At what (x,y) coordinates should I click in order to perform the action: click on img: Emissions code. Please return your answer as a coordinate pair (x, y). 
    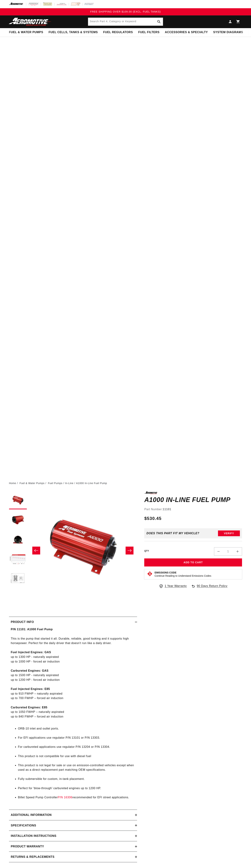
    Looking at the image, I should click on (150, 574).